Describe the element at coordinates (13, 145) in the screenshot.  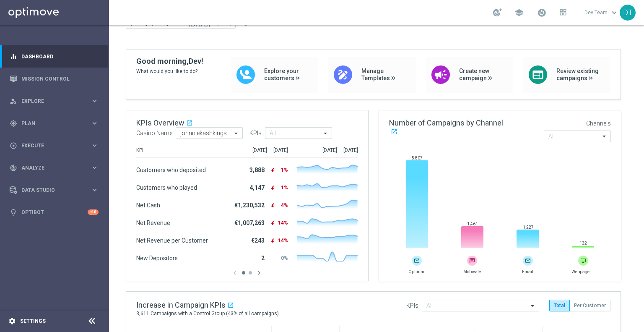
I see `i: play_circle_outline` at that location.